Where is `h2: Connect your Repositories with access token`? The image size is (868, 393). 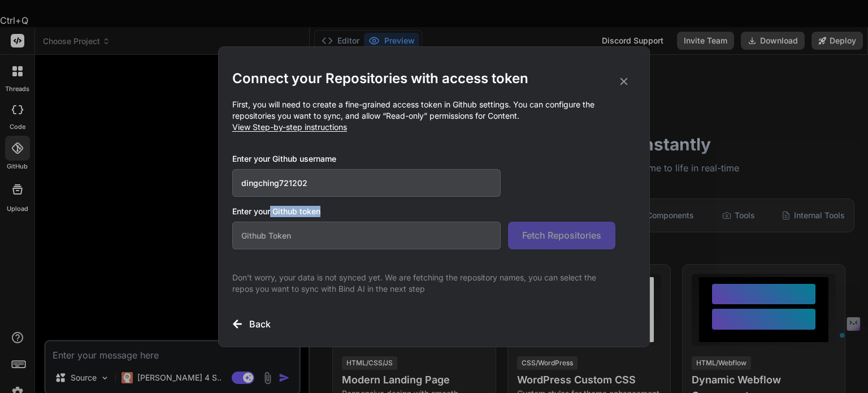
h2: Connect your Repositories with access token is located at coordinates (434, 78).